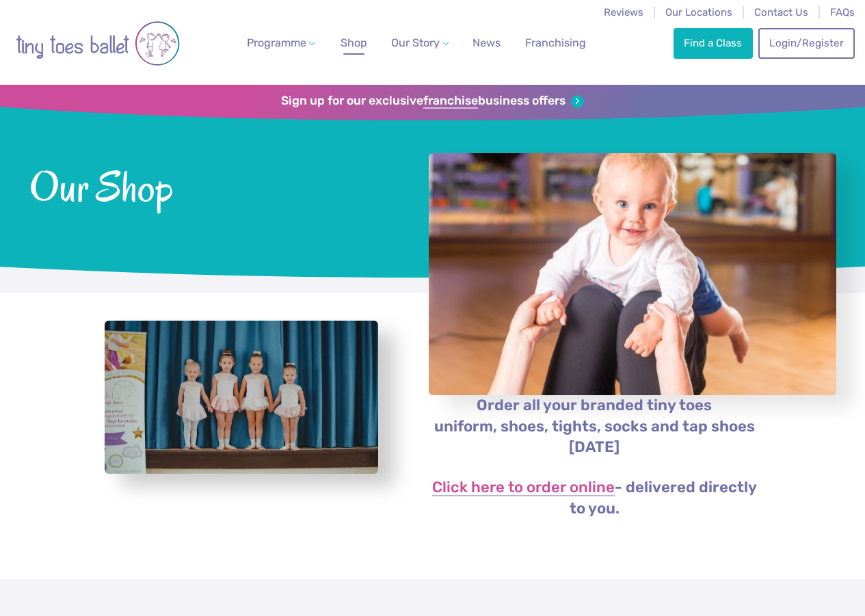 This screenshot has height=616, width=865. I want to click on p: - delivered directly to you., so click(594, 499).